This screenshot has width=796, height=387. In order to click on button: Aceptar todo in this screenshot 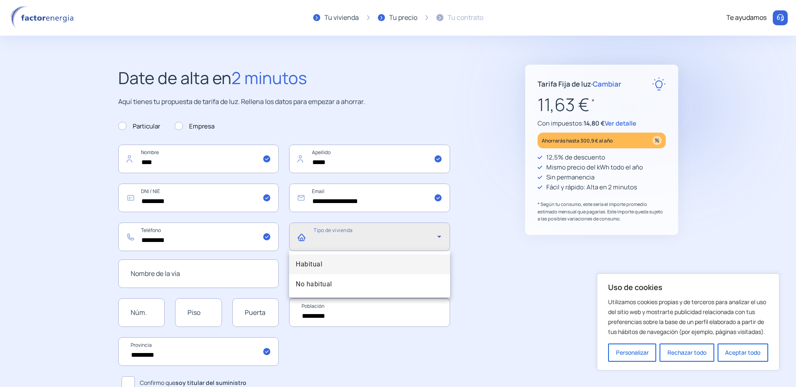, I will do `click(743, 353)`.